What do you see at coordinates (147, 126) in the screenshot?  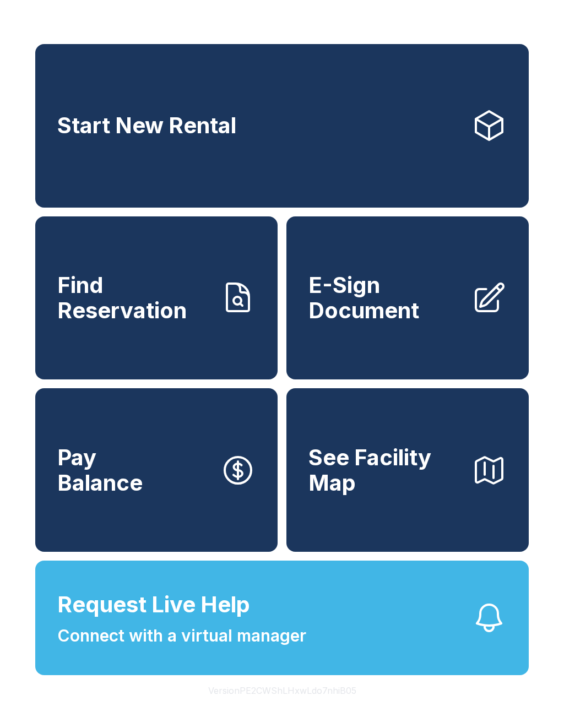 I see `span: Start New Rental` at bounding box center [147, 126].